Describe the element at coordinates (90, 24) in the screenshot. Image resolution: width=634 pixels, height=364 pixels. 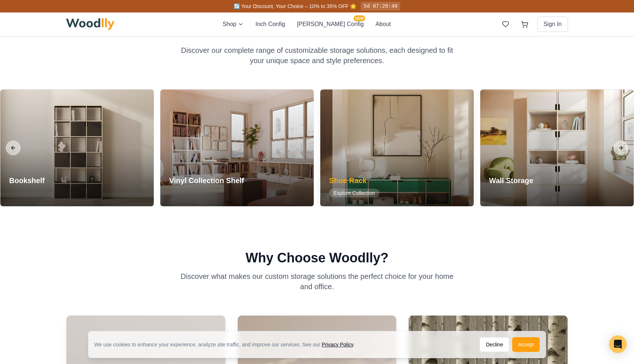
I see `img: Woodlly` at that location.